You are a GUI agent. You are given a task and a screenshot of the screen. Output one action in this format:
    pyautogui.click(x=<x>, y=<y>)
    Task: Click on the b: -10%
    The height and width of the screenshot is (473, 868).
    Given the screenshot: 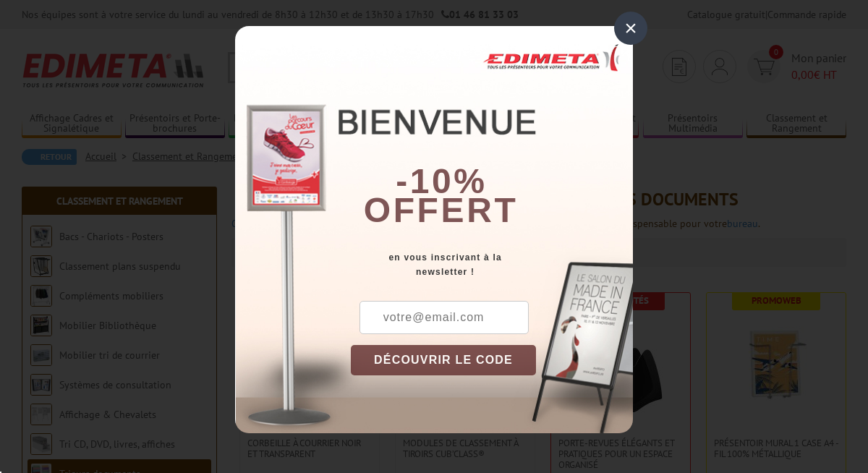 What is the action you would take?
    pyautogui.click(x=441, y=181)
    